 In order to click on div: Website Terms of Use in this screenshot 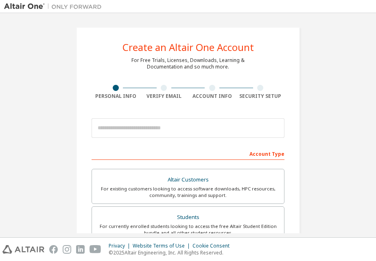, I will do `click(162, 246)`.